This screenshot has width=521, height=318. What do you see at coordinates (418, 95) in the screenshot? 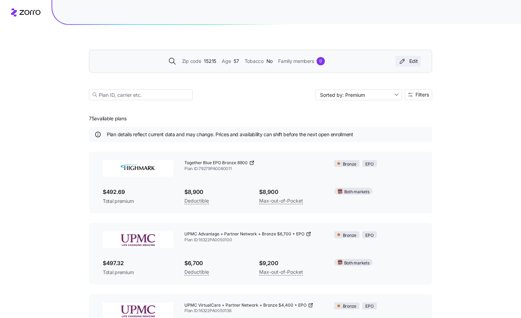
I see `button: Filters` at bounding box center [418, 95].